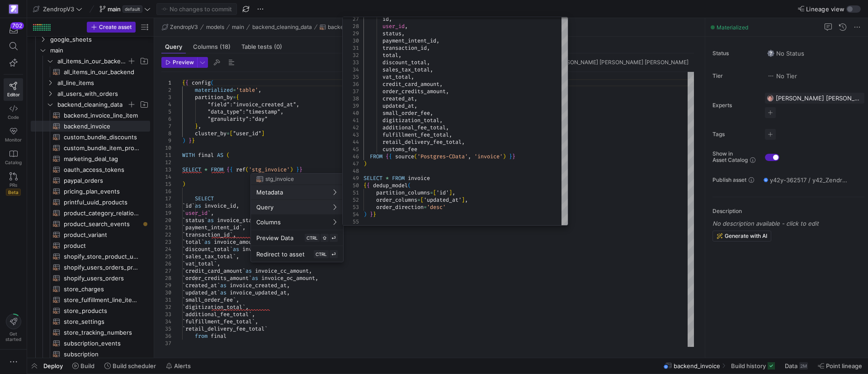  Describe the element at coordinates (488, 156) in the screenshot. I see `span: 'invoice'` at that location.